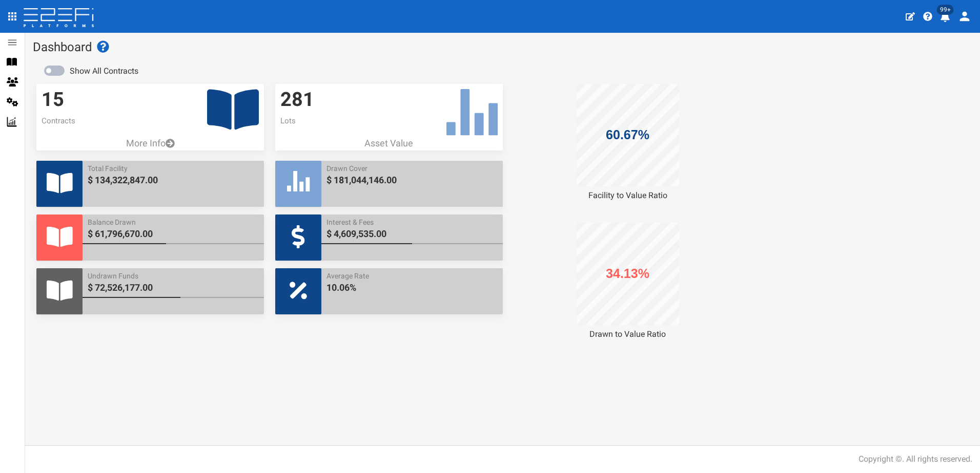  Describe the element at coordinates (412, 276) in the screenshot. I see `span: Average Rate` at that location.